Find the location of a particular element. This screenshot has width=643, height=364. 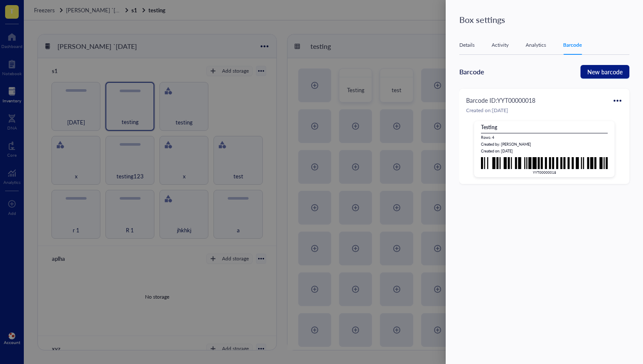

div: Activity is located at coordinates (500, 45).